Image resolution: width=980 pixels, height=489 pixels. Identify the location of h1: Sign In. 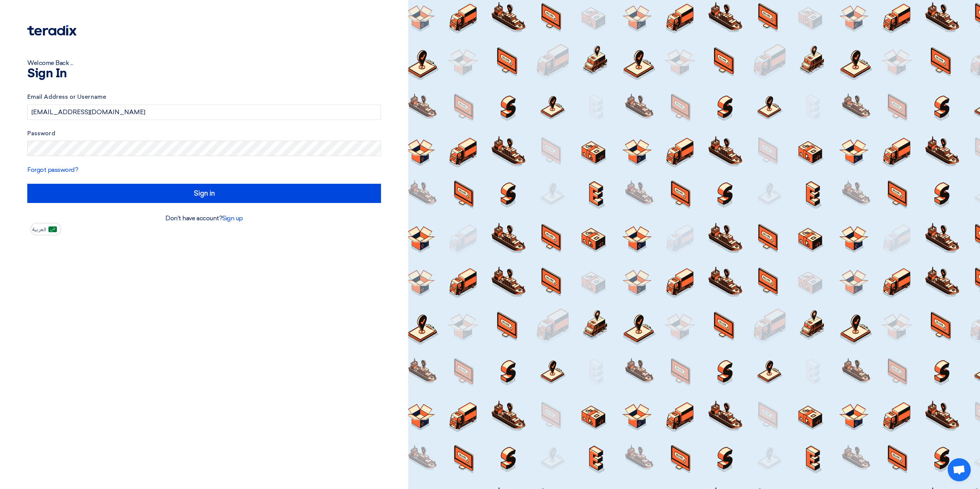
(204, 74).